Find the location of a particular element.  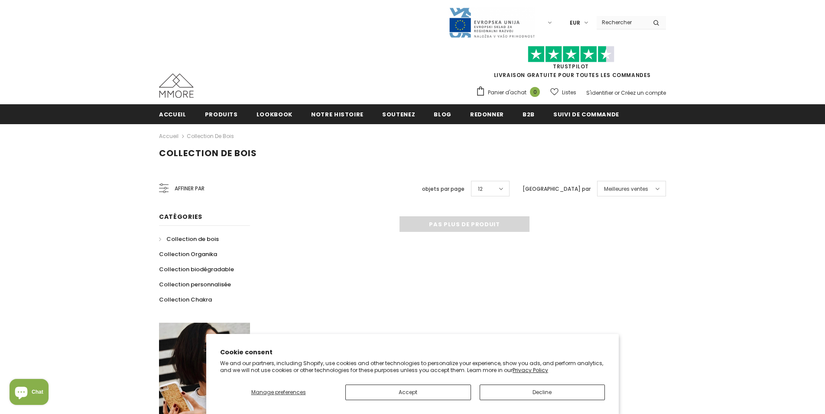

span: Panier d'achat is located at coordinates (507, 93).